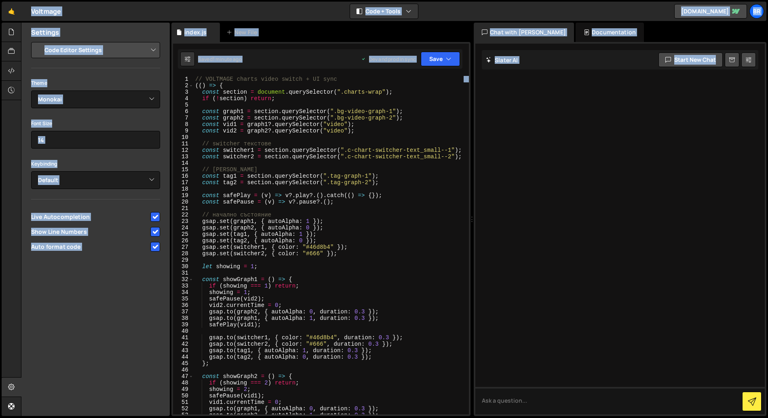 Image resolution: width=768 pixels, height=418 pixels. What do you see at coordinates (90, 247) in the screenshot?
I see `span: Auto format code` at bounding box center [90, 247].